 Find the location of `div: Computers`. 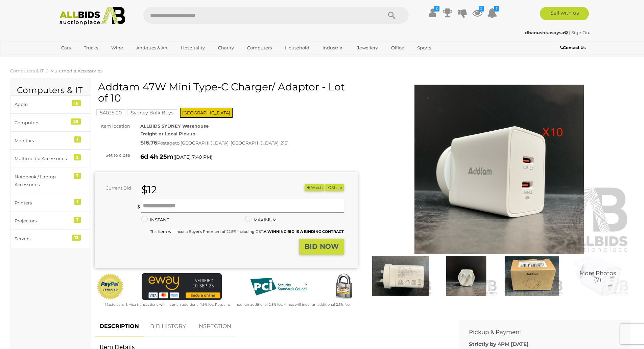

div: Computers is located at coordinates (42, 123).